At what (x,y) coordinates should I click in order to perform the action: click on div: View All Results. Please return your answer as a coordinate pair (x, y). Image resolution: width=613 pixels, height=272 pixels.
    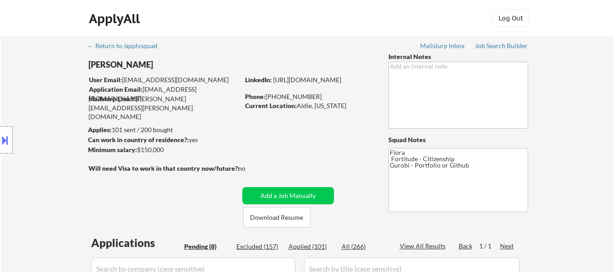
    Looking at the image, I should click on (424, 246).